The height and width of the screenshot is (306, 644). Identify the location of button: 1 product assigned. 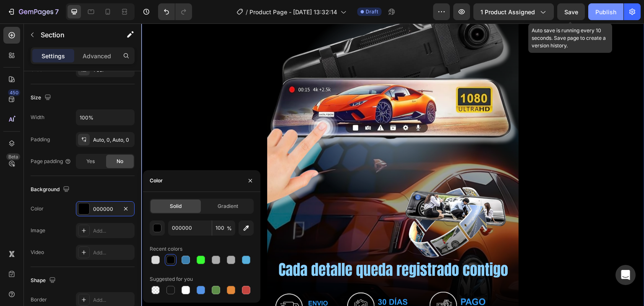
(513, 12).